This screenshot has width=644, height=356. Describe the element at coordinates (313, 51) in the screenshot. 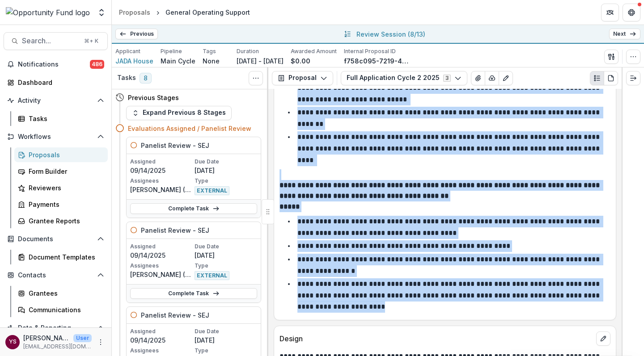

I see `p: Awarded Amount` at that location.